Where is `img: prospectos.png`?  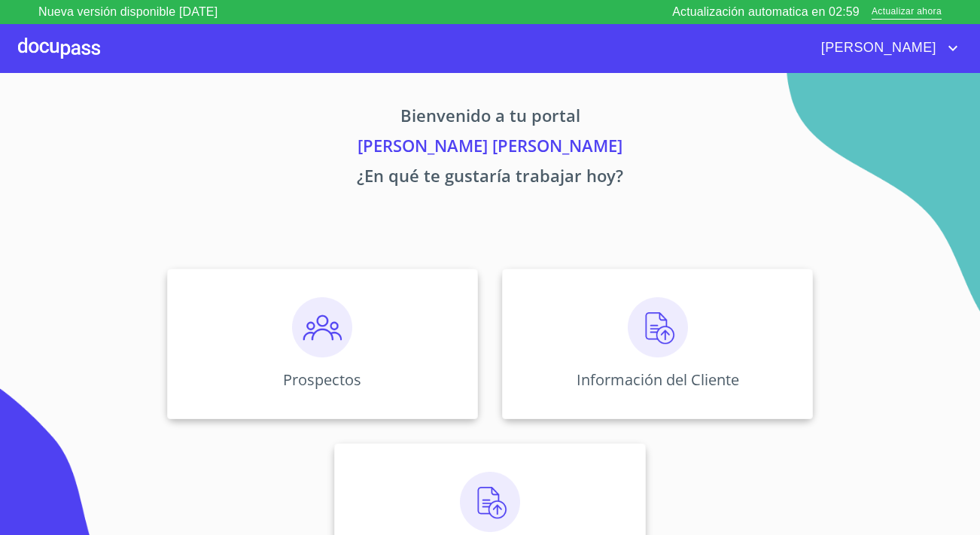 img: prospectos.png is located at coordinates (322, 327).